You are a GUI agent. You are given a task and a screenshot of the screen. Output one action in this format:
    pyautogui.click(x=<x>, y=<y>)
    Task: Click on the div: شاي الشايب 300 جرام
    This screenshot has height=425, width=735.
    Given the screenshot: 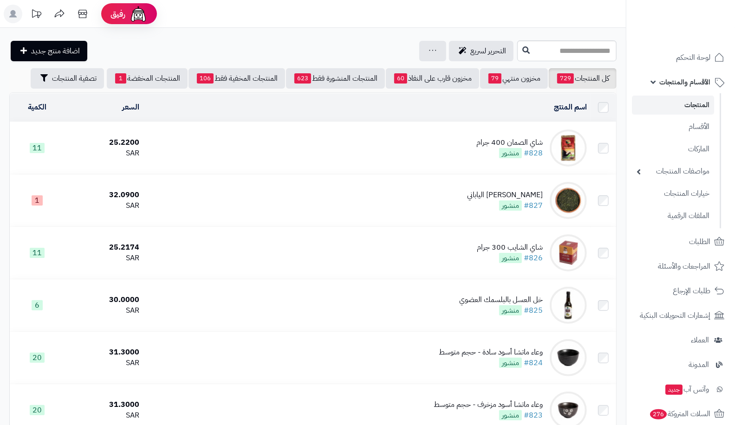 What is the action you would take?
    pyautogui.click(x=510, y=247)
    